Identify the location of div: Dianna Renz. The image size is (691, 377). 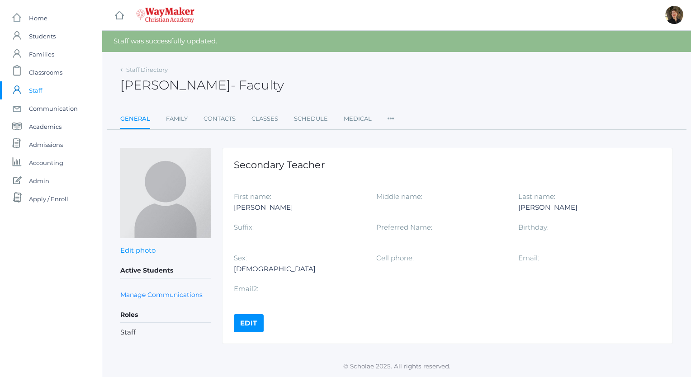
(674, 15).